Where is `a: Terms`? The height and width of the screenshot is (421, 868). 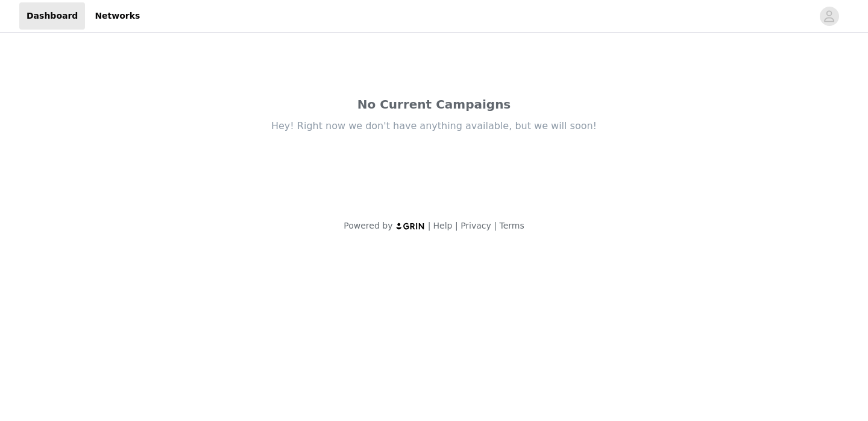
a: Terms is located at coordinates (511, 225).